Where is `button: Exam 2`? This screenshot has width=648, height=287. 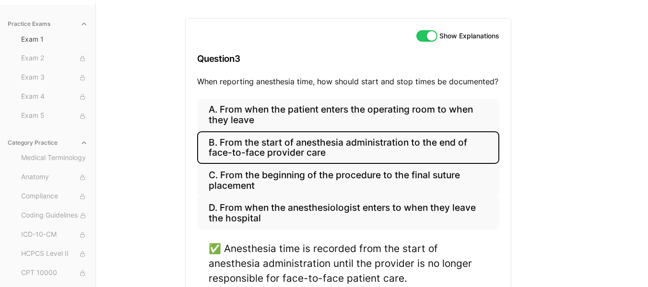
button: Exam 2 is located at coordinates (54, 58).